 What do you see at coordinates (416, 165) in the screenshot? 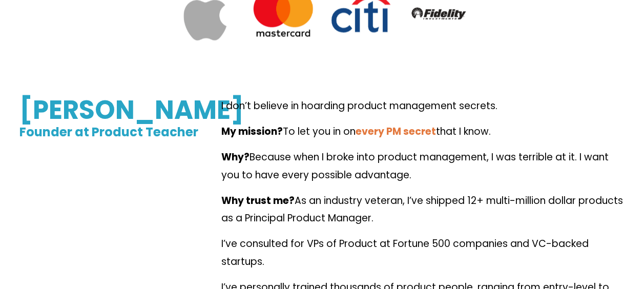
I see `span: Because when I broke into product management, I was terrible at it. I want you to have every poss...` at bounding box center [416, 165].